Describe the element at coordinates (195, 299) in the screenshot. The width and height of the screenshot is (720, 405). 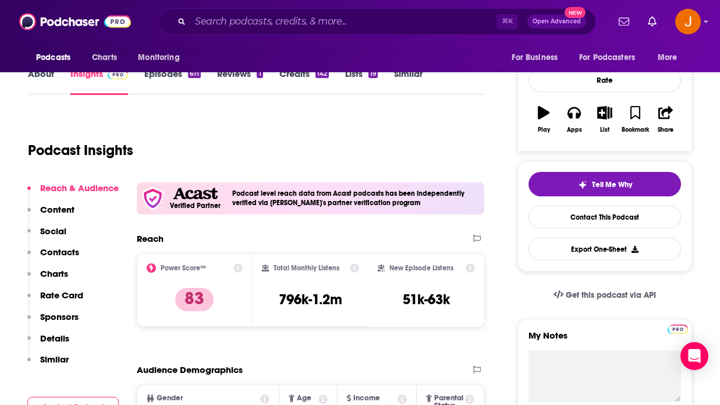
I see `p: 83` at that location.